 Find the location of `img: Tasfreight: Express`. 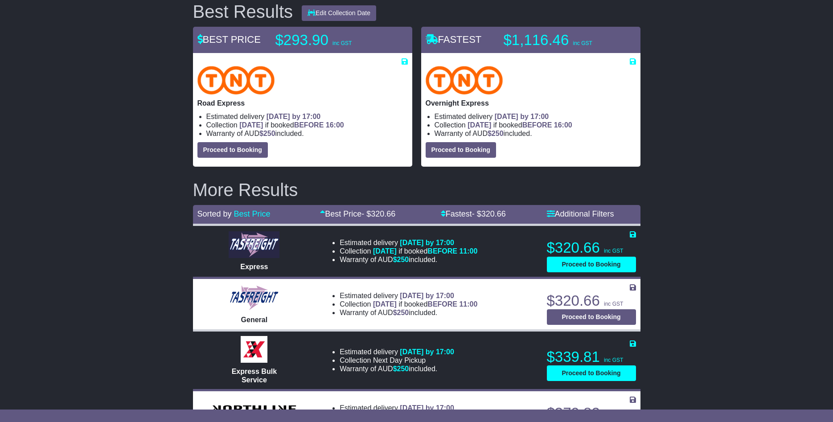

img: Tasfreight: Express is located at coordinates (254, 245).